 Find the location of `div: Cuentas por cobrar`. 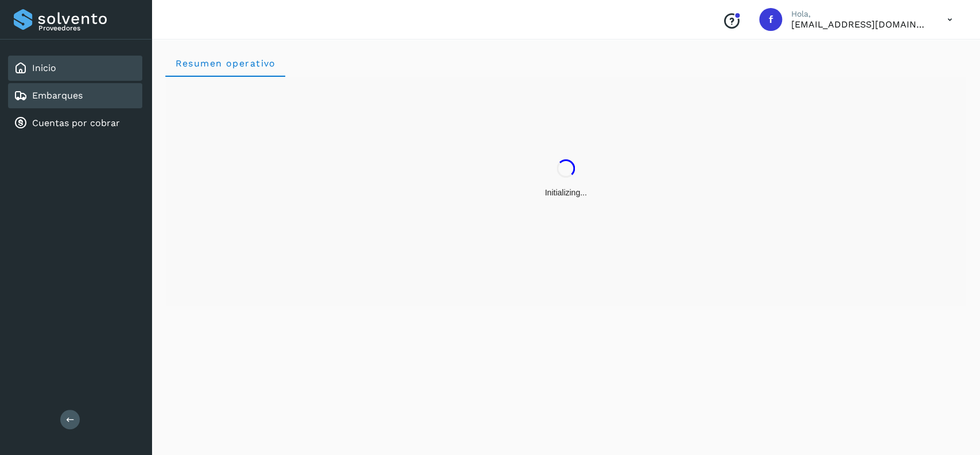

div: Cuentas por cobrar is located at coordinates (75, 123).